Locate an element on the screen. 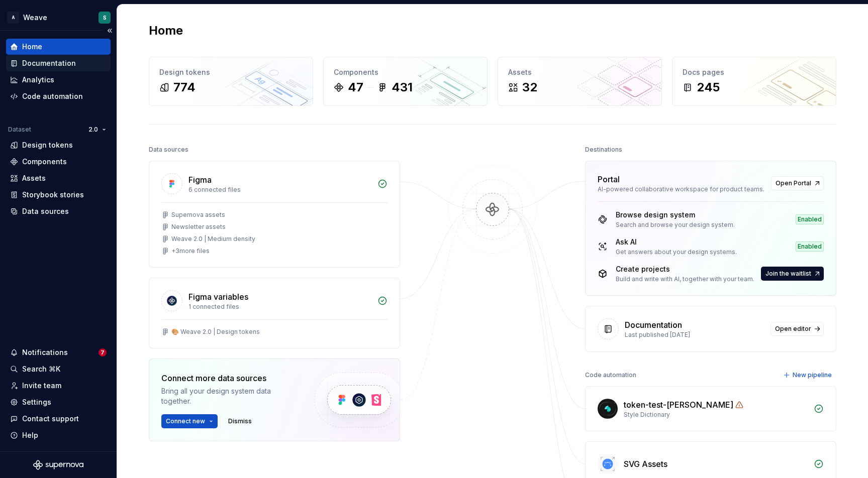  button: New pipeline is located at coordinates (808, 375).